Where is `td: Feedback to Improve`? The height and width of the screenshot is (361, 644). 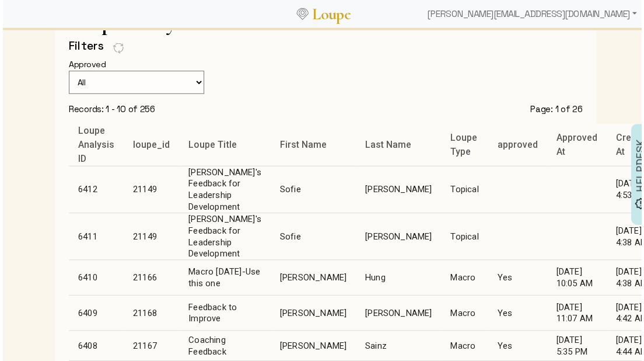 td: Feedback to Improve is located at coordinates (224, 316).